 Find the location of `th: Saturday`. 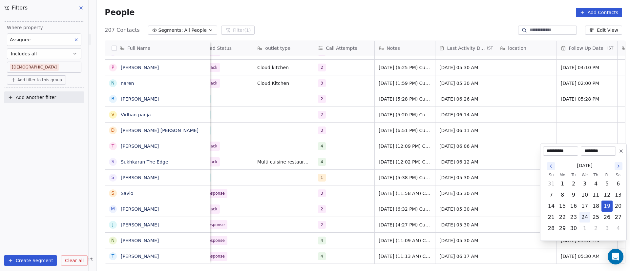

th: Saturday is located at coordinates (618, 175).